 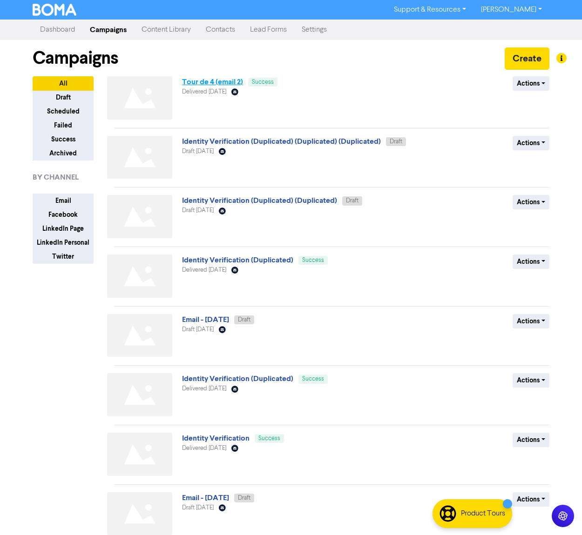 What do you see at coordinates (54, 10) in the screenshot?
I see `img: BOMA Logo` at bounding box center [54, 10].